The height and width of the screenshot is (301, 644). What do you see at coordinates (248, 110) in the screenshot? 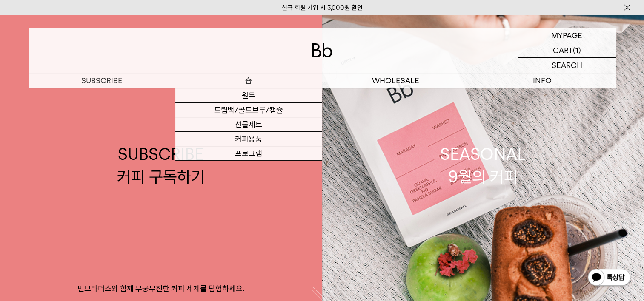
I see `a: 드립백/콜드브루/캡슐` at bounding box center [248, 110].